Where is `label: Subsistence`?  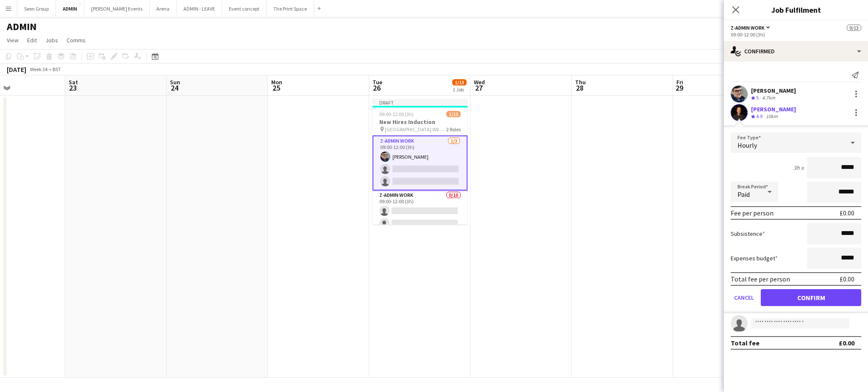 label: Subsistence is located at coordinates (748, 234).